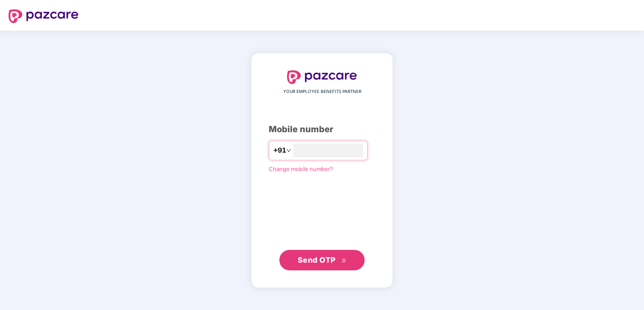 The width and height of the screenshot is (644, 310). I want to click on button: Send OTPdouble-right, so click(322, 260).